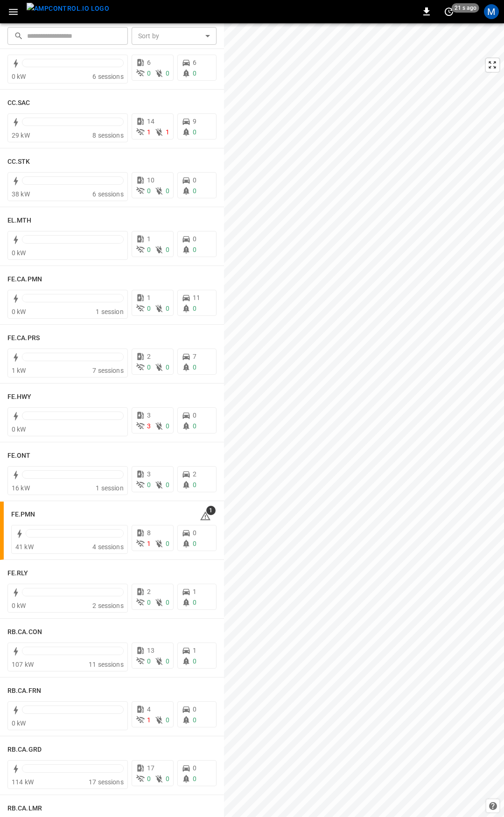 Image resolution: width=504 pixels, height=817 pixels. What do you see at coordinates (19, 456) in the screenshot?
I see `h6: FE.ONT` at bounding box center [19, 456].